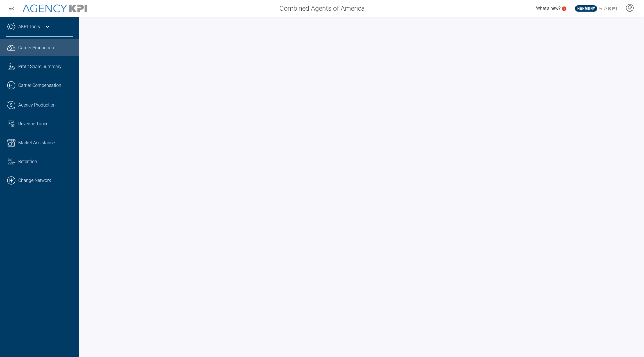 The height and width of the screenshot is (357, 644). I want to click on span: Combined Agents of America, so click(322, 8).